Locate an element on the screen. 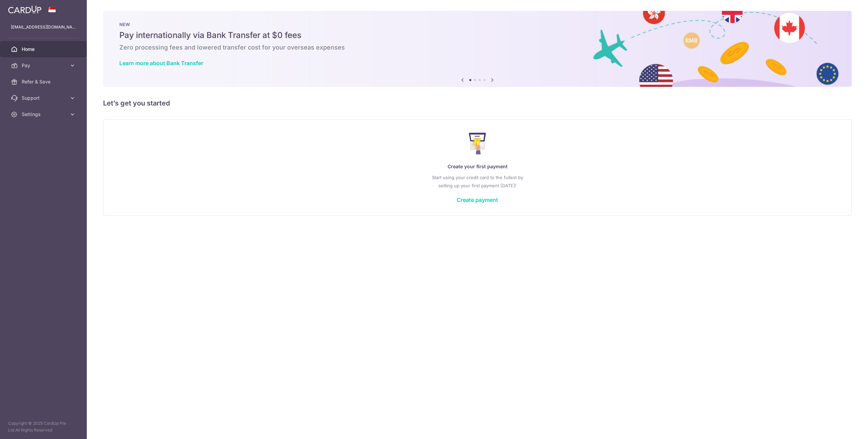  img: CardUp is located at coordinates (24, 9).